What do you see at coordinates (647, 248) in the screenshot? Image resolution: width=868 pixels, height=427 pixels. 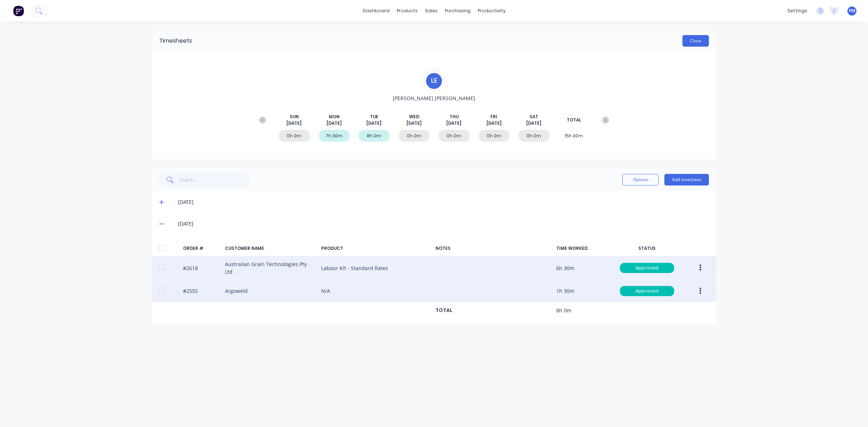 I see `div: STATUS` at bounding box center [647, 248].